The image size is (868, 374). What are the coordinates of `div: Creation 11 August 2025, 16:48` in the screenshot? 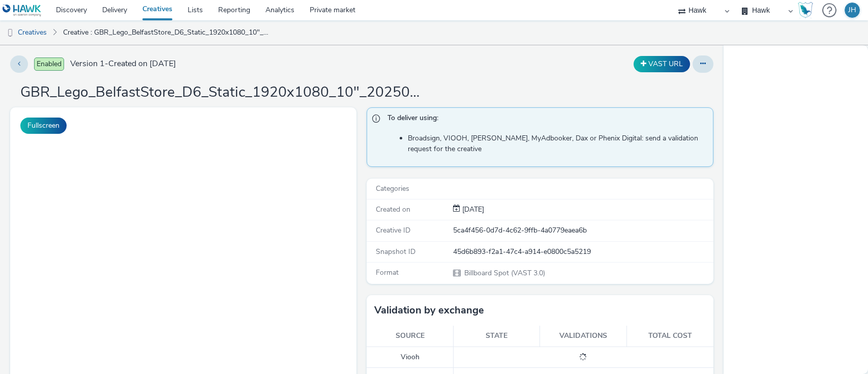 It's located at (472, 209).